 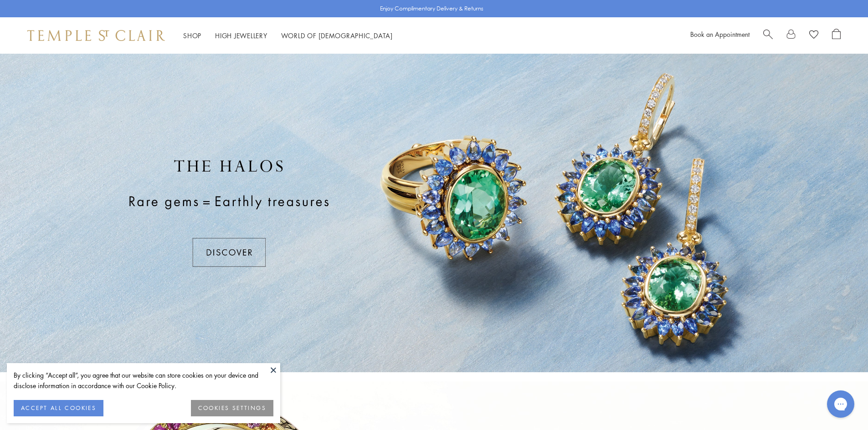 I want to click on img: Temple St. Clair, so click(x=96, y=36).